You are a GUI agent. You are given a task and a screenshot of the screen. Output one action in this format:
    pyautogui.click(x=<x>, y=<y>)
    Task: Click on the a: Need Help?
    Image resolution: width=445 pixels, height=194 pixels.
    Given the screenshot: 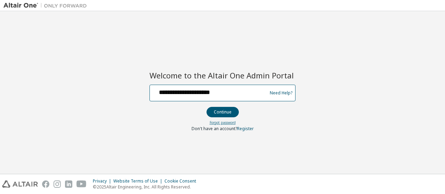 What is the action you would take?
    pyautogui.click(x=281, y=93)
    